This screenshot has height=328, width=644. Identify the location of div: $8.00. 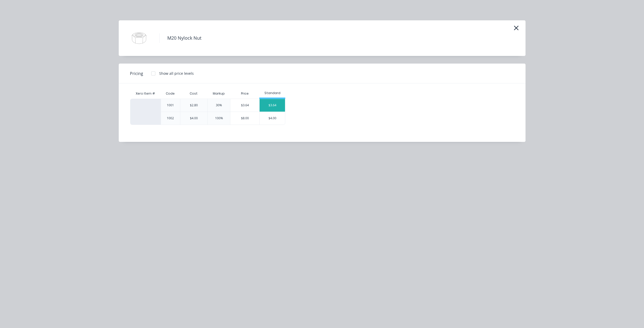
(244, 119).